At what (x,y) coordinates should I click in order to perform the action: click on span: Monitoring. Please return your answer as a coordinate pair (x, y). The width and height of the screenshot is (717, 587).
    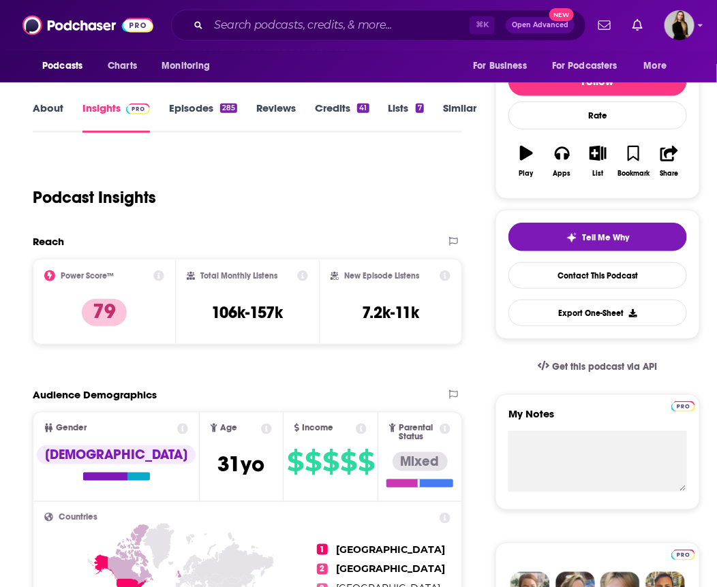
    Looking at the image, I should click on (185, 66).